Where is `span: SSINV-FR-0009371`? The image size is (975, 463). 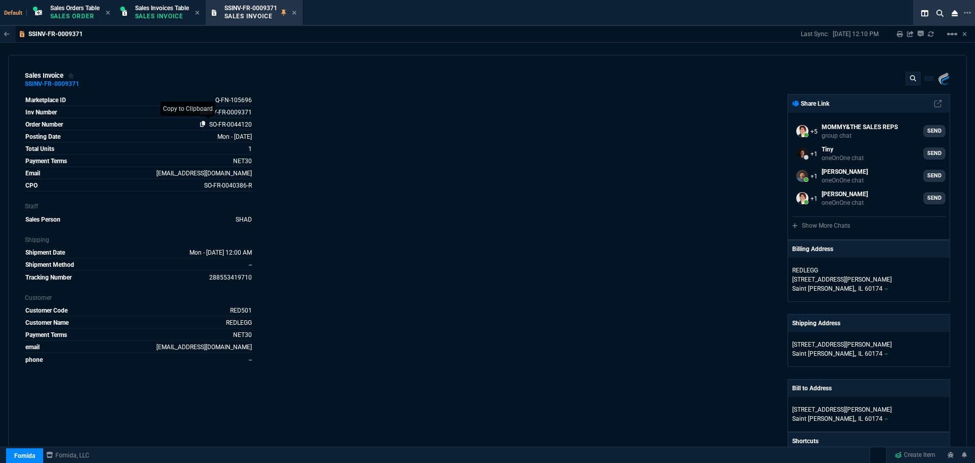
span: SSINV-FR-0009371 is located at coordinates (251, 8).